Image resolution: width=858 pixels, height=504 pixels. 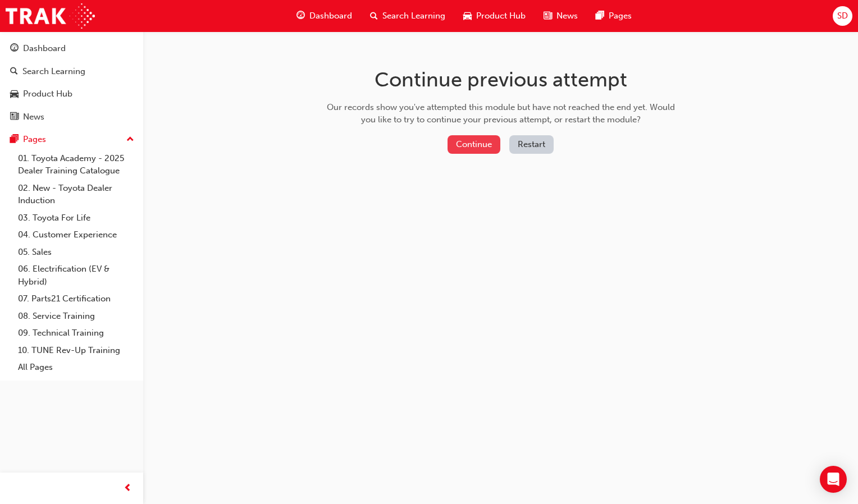 What do you see at coordinates (501, 113) in the screenshot?
I see `div: Our records show you've attempted this module but have not reached the end yet. Would you like to...` at bounding box center [501, 113].